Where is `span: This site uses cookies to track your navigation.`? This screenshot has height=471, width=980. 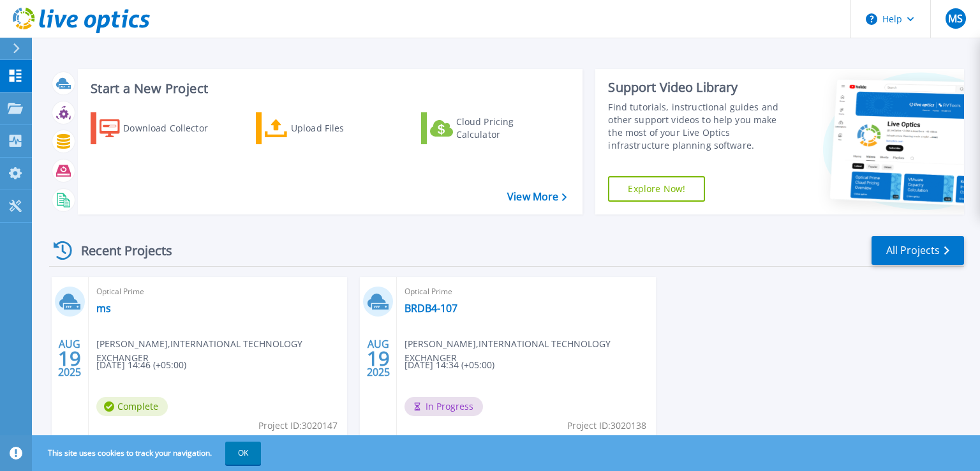 span: This site uses cookies to track your navigation. is located at coordinates (148, 454).